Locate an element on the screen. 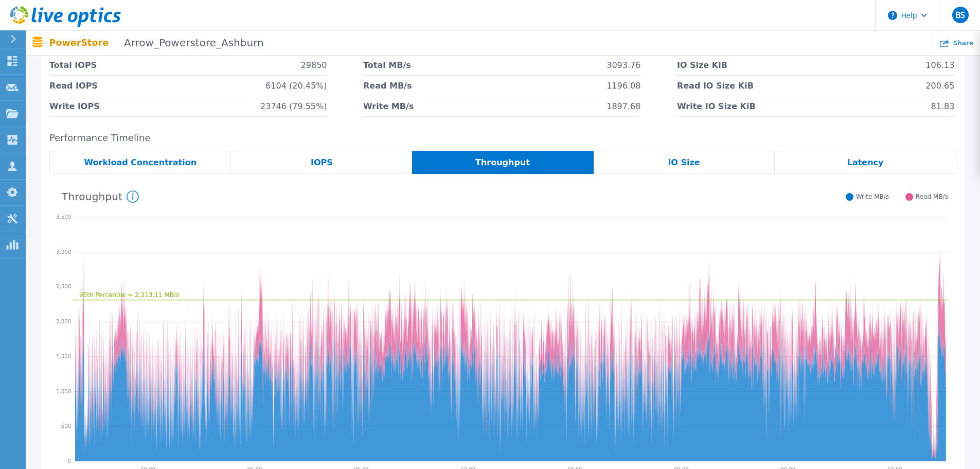 Image resolution: width=980 pixels, height=469 pixels. text: 3,000 is located at coordinates (64, 252).